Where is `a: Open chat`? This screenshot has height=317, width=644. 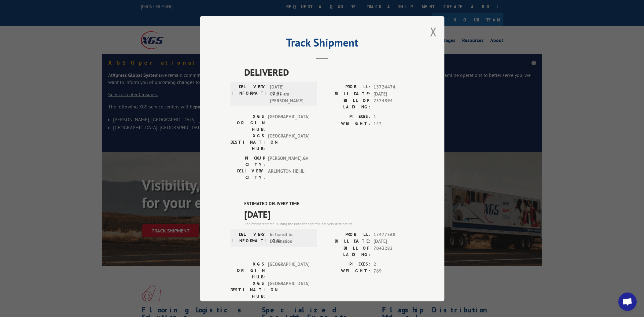 a: Open chat is located at coordinates (628, 302).